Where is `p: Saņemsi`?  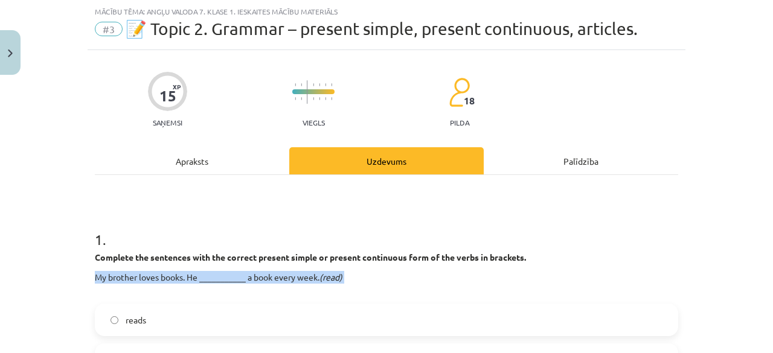
p: Saņemsi is located at coordinates (167, 123).